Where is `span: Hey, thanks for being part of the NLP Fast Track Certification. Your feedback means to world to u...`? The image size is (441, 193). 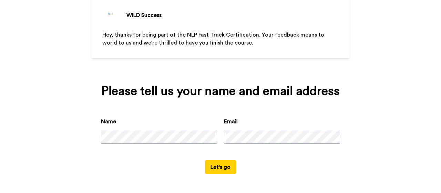
span: Hey, thanks for being part of the NLP Fast Track Certification. Your feedback means to world to u... is located at coordinates (214, 39).